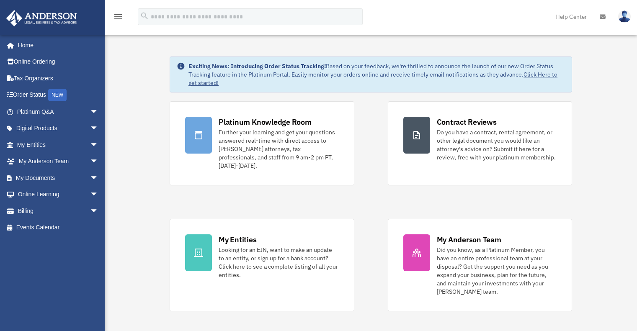 The width and height of the screenshot is (637, 331). Describe the element at coordinates (480, 143) in the screenshot. I see `a: Contract Reviews Do you have a contract, rental agreement, or other legal document you would like...` at that location.